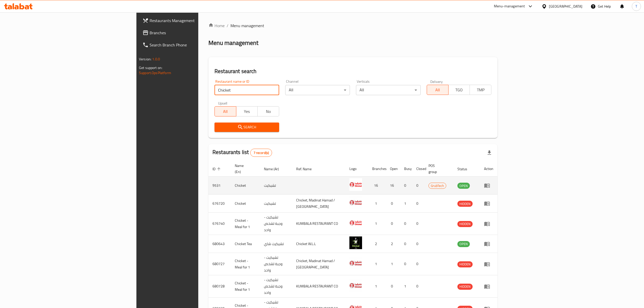 Image resolution: width=644 pixels, height=308 pixels. I want to click on span: Name (En), so click(244, 169).